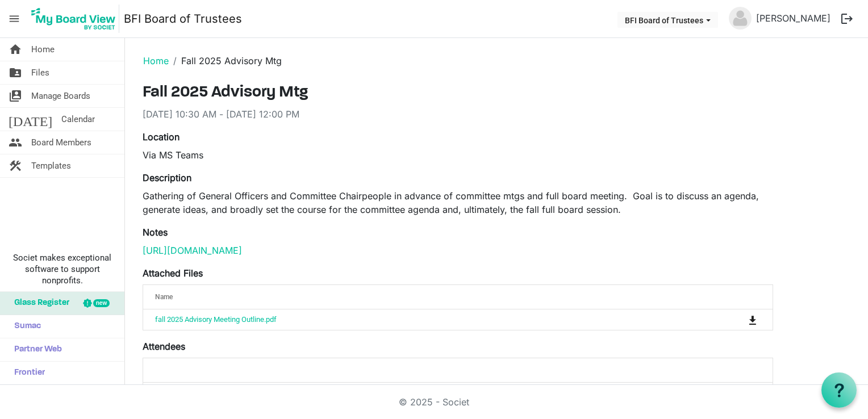 The width and height of the screenshot is (868, 419). What do you see at coordinates (40, 73) in the screenshot?
I see `span: Files` at bounding box center [40, 73].